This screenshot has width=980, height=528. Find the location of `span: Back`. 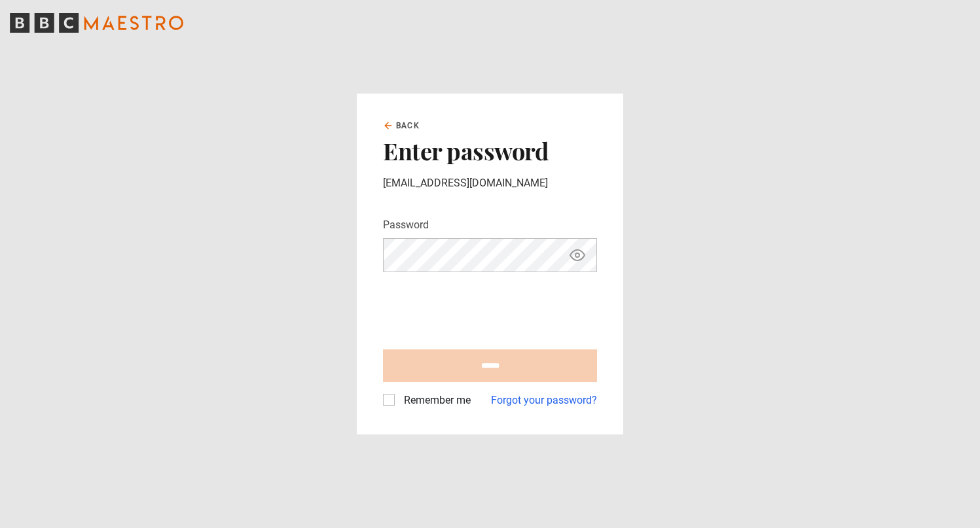

span: Back is located at coordinates (407, 126).